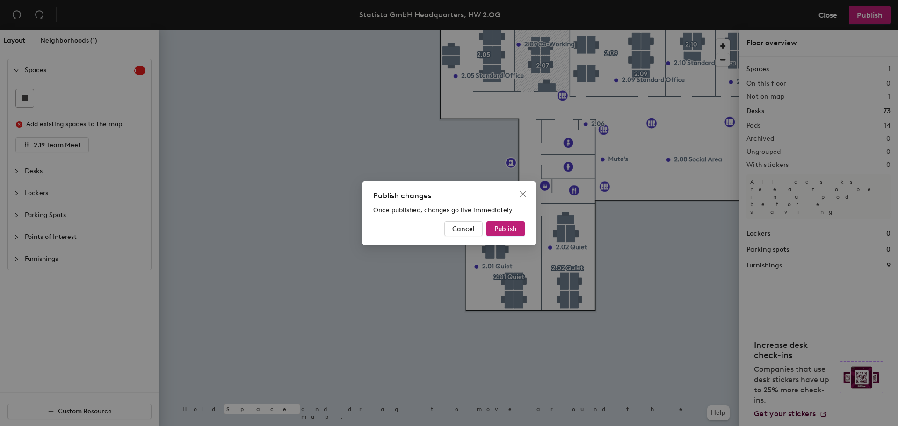 The image size is (898, 426). Describe the element at coordinates (464, 228) in the screenshot. I see `span: Cancel` at that location.